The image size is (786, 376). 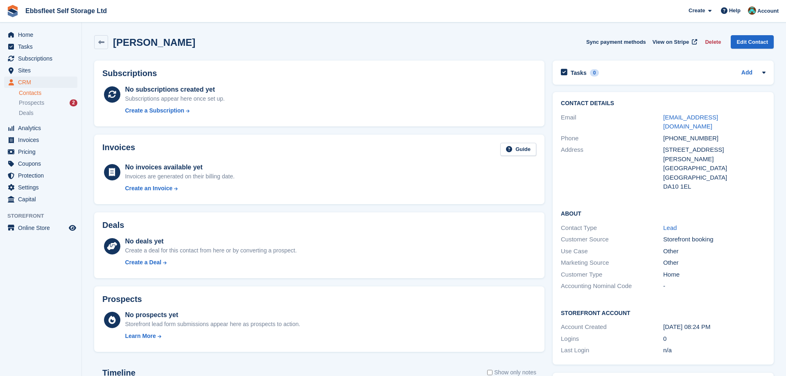 I want to click on div: Contact Type, so click(x=612, y=228).